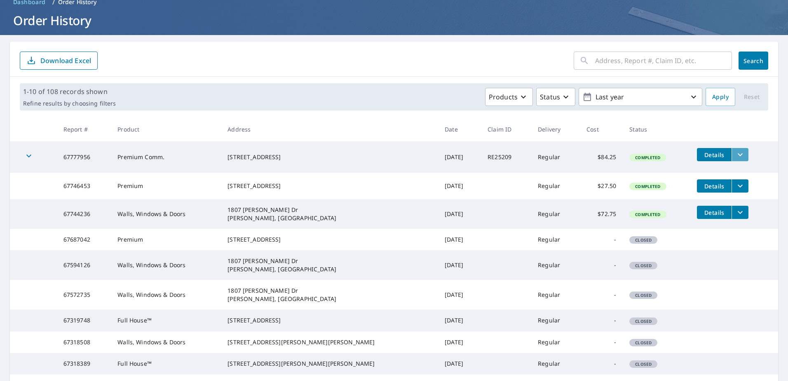  What do you see at coordinates (721, 97) in the screenshot?
I see `span: Apply` at bounding box center [721, 97].